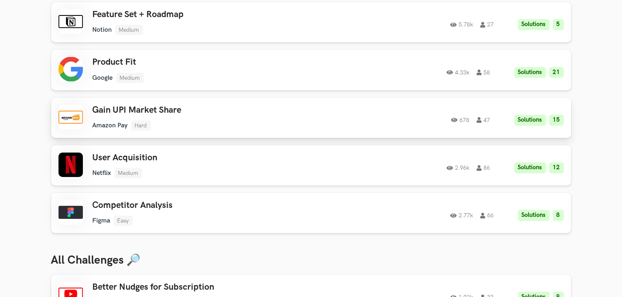  I want to click on li: 8, so click(558, 215).